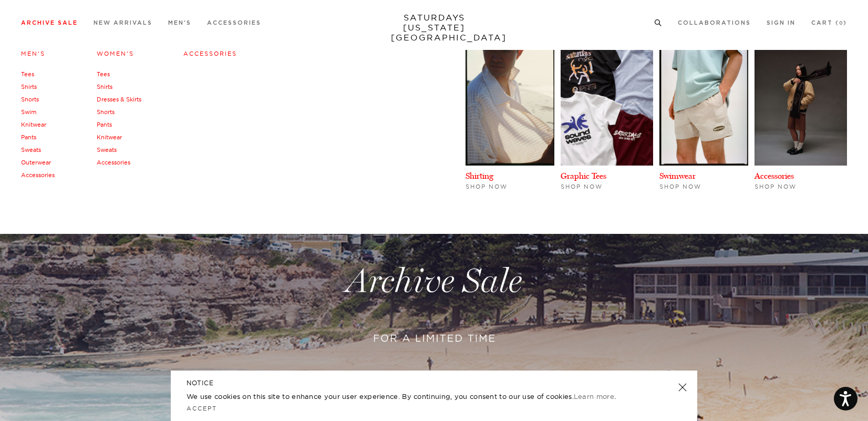 The height and width of the screenshot is (421, 868). What do you see at coordinates (28, 112) in the screenshot?
I see `a: Swim` at bounding box center [28, 112].